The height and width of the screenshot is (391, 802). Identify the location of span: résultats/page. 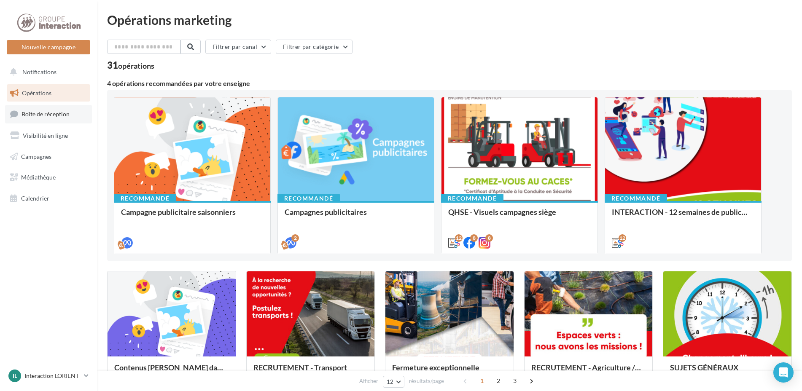
(426, 381).